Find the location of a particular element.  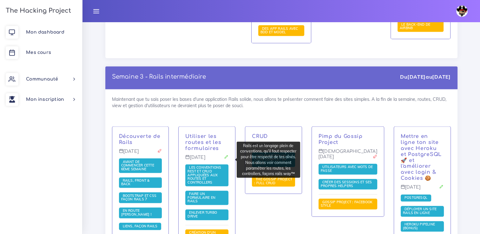

a: Faire un formulaire en Rails is located at coordinates (201, 197).